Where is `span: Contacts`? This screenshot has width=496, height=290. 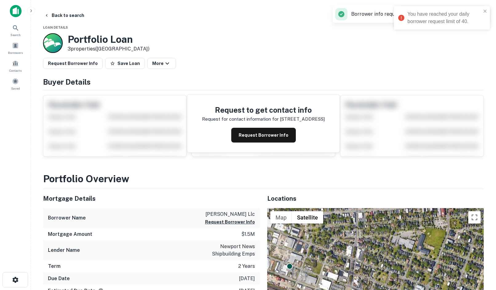 span: Contacts is located at coordinates (15, 70).